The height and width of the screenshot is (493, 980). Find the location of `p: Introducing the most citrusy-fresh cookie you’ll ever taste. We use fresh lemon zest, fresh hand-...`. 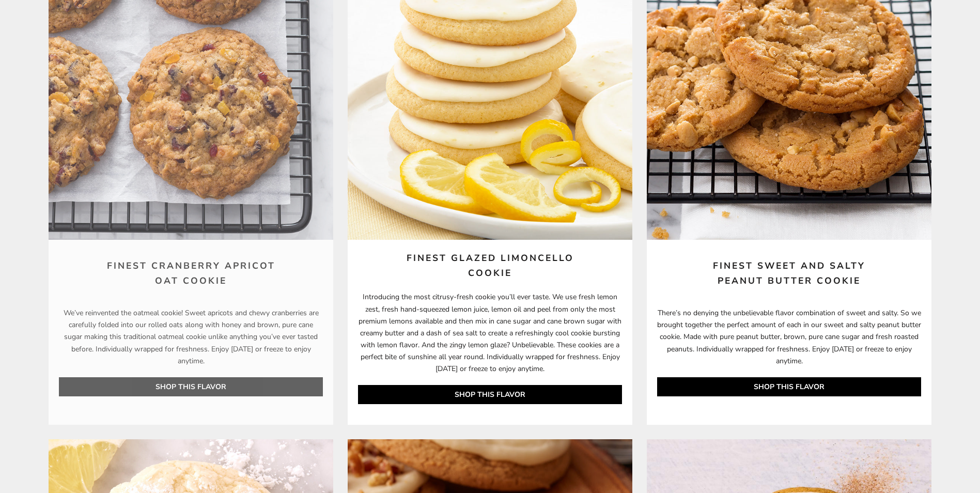

p: Introducing the most citrusy-fresh cookie you’ll ever taste. We use fresh lemon zest, fresh hand-... is located at coordinates (489, 358).